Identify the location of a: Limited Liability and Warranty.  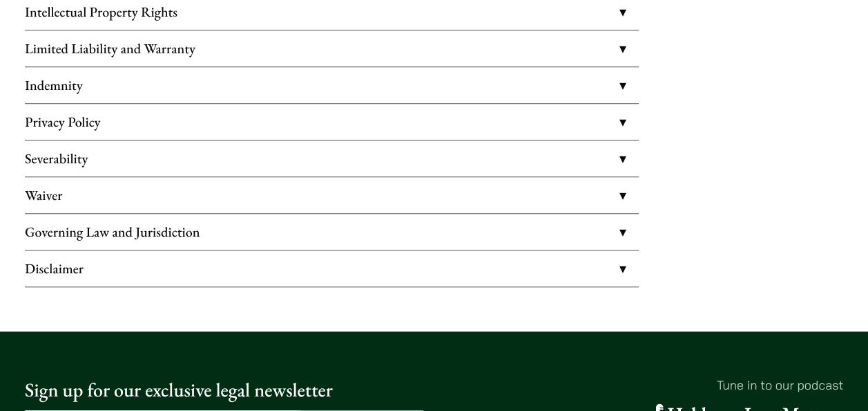
(331, 49).